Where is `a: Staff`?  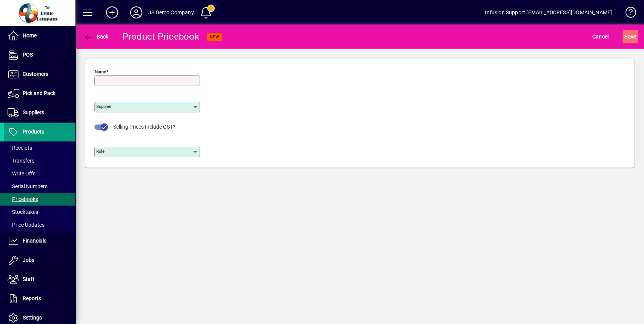 a: Staff is located at coordinates (40, 280).